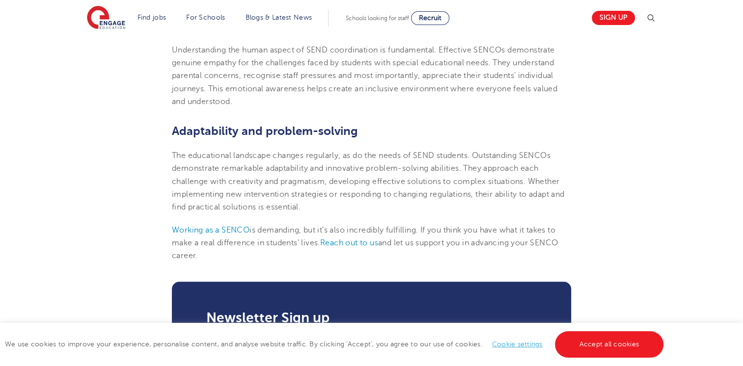  What do you see at coordinates (377, 18) in the screenshot?
I see `span: Schools looking for staff` at bounding box center [377, 18].